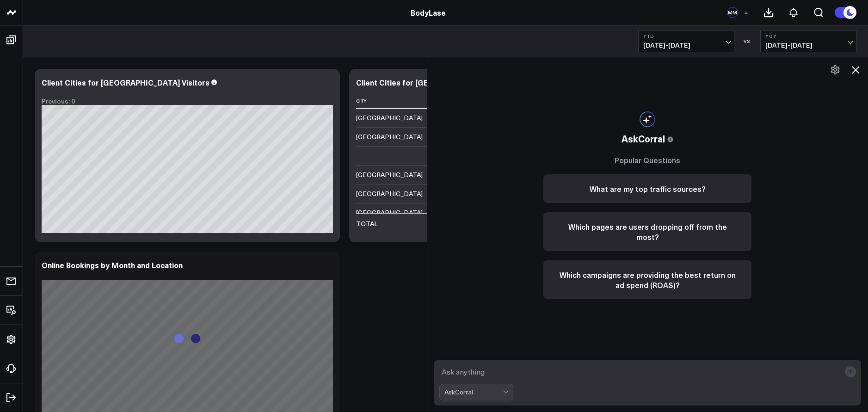  I want to click on button: What are my top traffic sources?, so click(647, 189).